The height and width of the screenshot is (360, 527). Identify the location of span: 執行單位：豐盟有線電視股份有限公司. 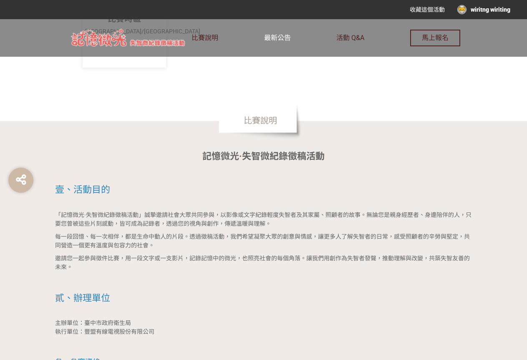
(105, 332).